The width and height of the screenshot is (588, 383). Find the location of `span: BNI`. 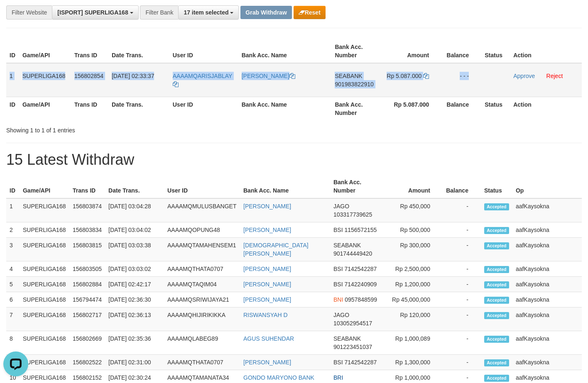

span: BNI is located at coordinates (338, 300).